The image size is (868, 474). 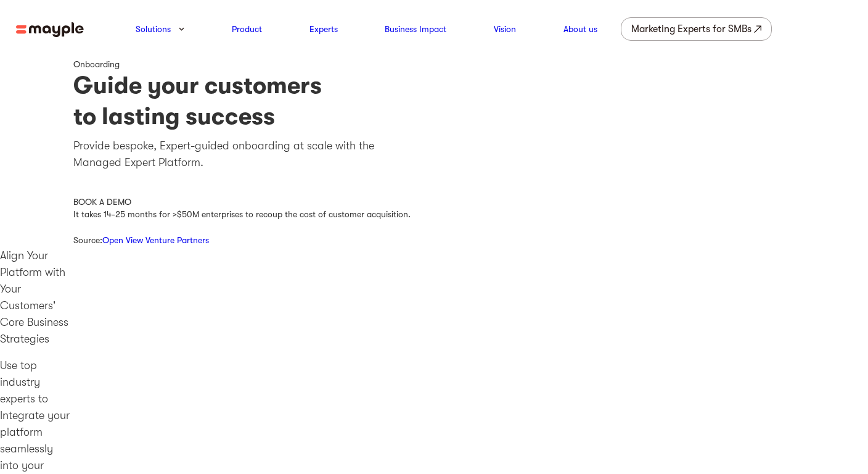 I want to click on a: Experts, so click(x=324, y=29).